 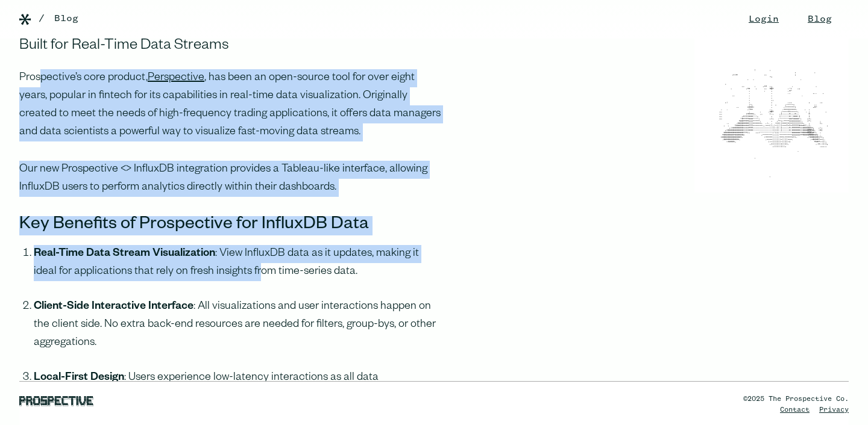 I want to click on strong: Client-Side Interactive Interface, so click(x=114, y=307).